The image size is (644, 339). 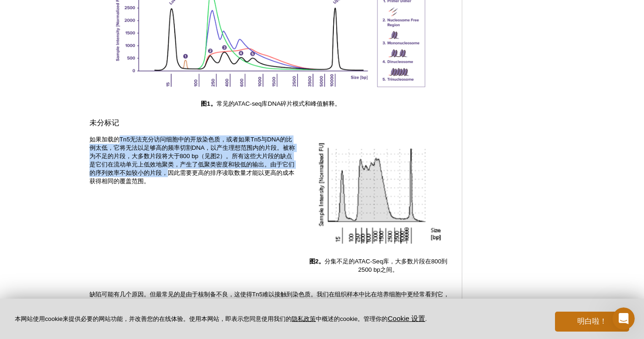 What do you see at coordinates (406, 319) in the screenshot?
I see `button: Cookie 设置` at bounding box center [406, 319].